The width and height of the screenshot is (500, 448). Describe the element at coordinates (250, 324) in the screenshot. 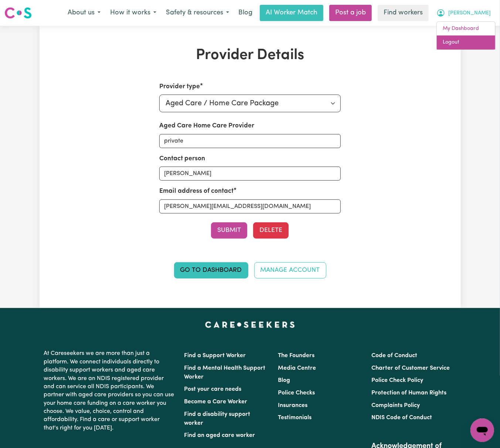

I see `a: Careseekers home page` at that location.